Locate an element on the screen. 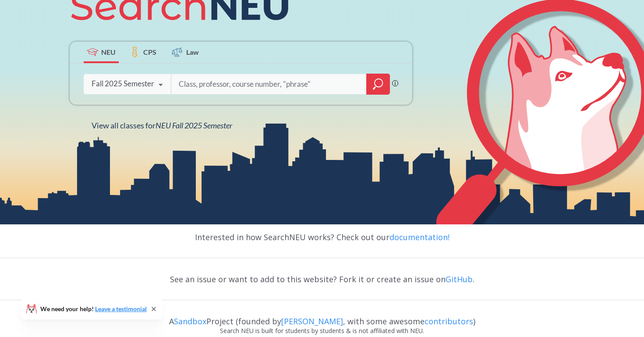 The width and height of the screenshot is (644, 337). a: contributors is located at coordinates (448, 321).